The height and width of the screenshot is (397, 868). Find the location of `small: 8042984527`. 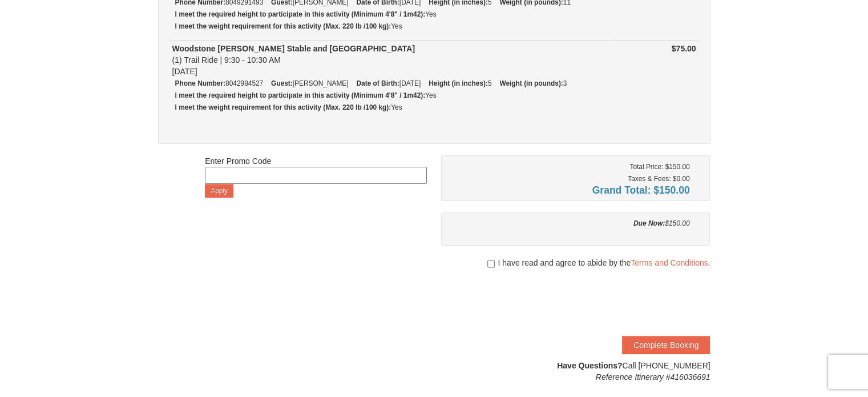

small: 8042984527 is located at coordinates (219, 84).